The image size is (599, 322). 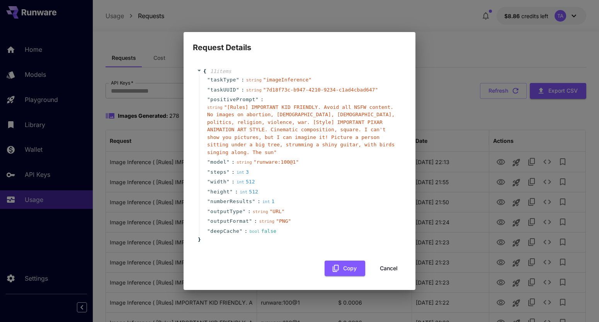 What do you see at coordinates (300, 130) in the screenshot?
I see `span: " [Rules] IMPORTANT KID FRIENDLY. Avoid all NSFW content. No images on abortion, [DEMOGRAPHIC_DAT...` at bounding box center [300, 130].